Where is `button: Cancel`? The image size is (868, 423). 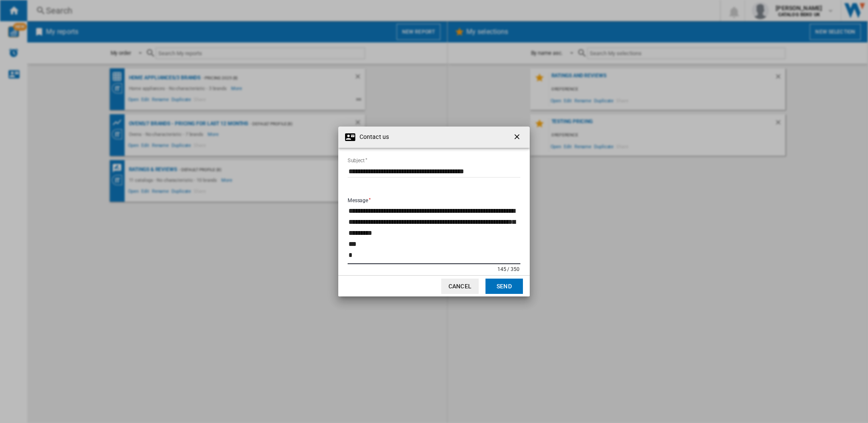 button: Cancel is located at coordinates (460, 287).